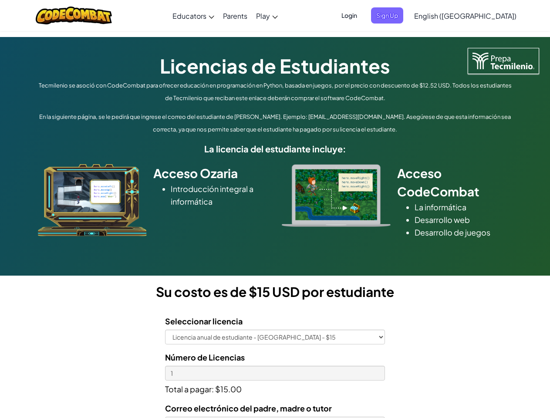 This screenshot has width=550, height=418. I want to click on h2: Acceso Ozaria, so click(211, 173).